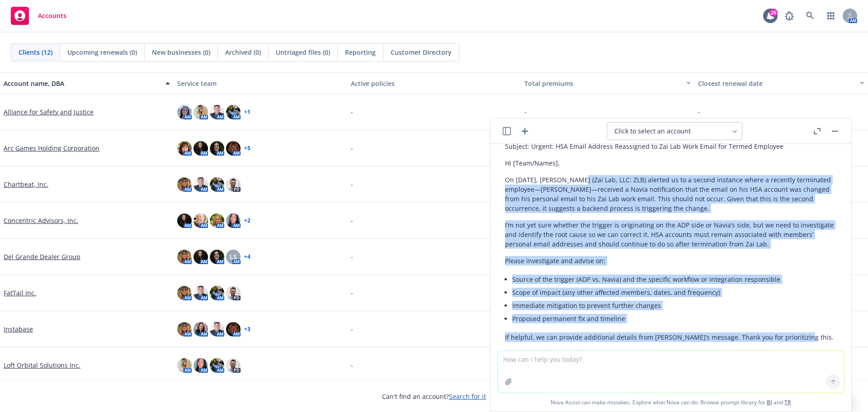  What do you see at coordinates (788, 402) in the screenshot?
I see `a: TR` at bounding box center [788, 402].